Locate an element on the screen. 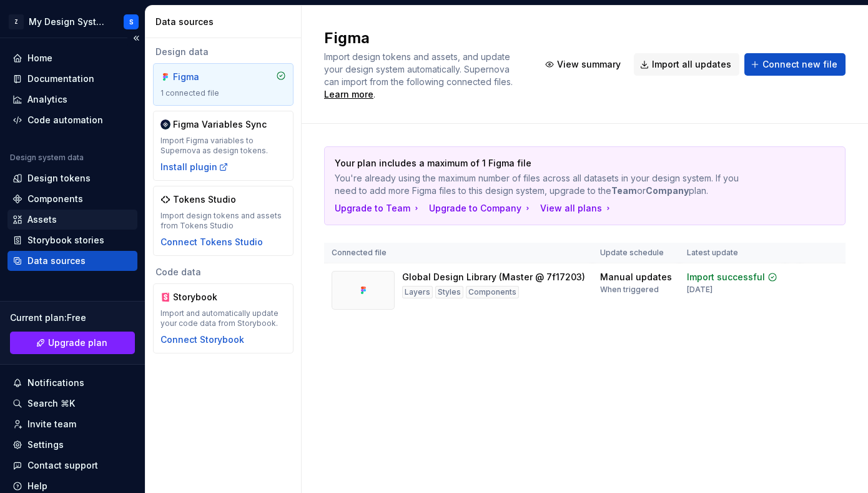  a: Assets is located at coordinates (73, 220).